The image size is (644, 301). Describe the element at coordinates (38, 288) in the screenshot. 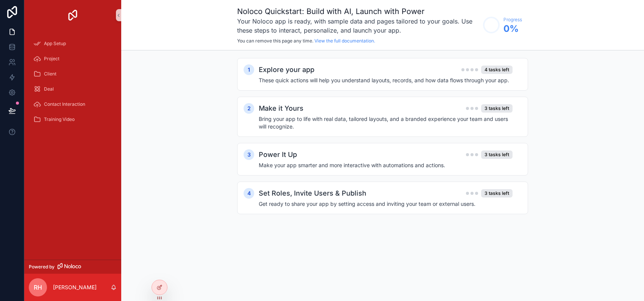

I see `span: RH` at that location.